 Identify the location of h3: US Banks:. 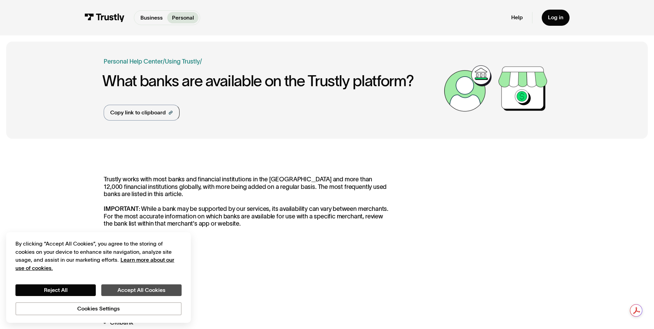
(247, 259).